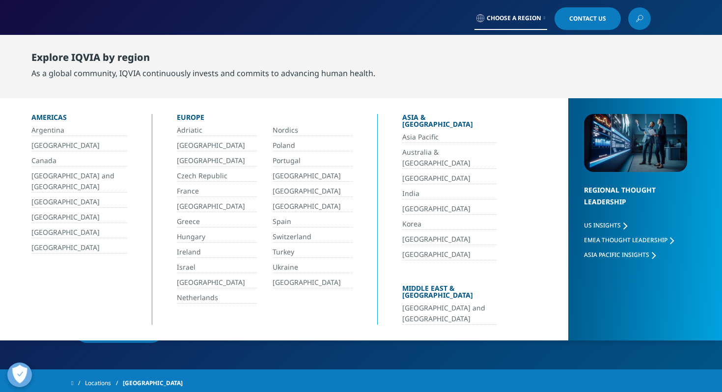  Describe the element at coordinates (626, 240) in the screenshot. I see `span: EMEA Thought Leadership` at that location.